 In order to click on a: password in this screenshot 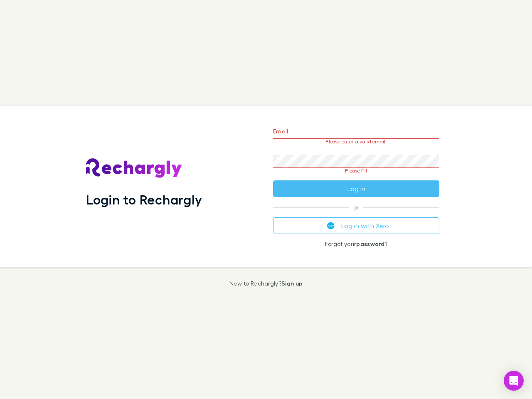, I will do `click(371, 243)`.